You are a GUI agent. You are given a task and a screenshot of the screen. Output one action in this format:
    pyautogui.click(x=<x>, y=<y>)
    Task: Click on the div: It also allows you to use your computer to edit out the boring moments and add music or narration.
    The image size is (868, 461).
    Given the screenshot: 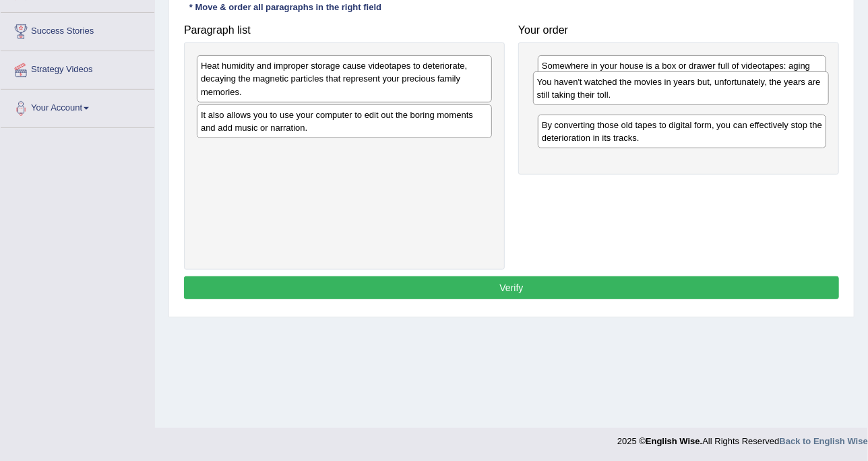 What is the action you would take?
    pyautogui.click(x=344, y=122)
    